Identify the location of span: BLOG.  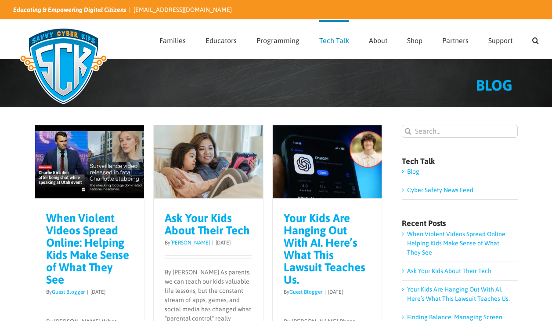
(494, 85).